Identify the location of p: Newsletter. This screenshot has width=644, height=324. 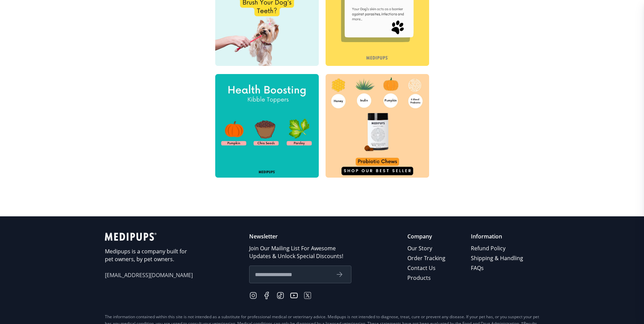
(300, 237).